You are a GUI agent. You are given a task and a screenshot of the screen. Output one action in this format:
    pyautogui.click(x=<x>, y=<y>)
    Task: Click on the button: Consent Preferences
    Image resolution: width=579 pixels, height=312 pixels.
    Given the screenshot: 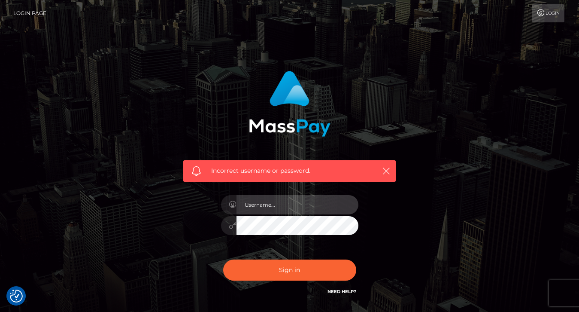 What is the action you would take?
    pyautogui.click(x=16, y=296)
    